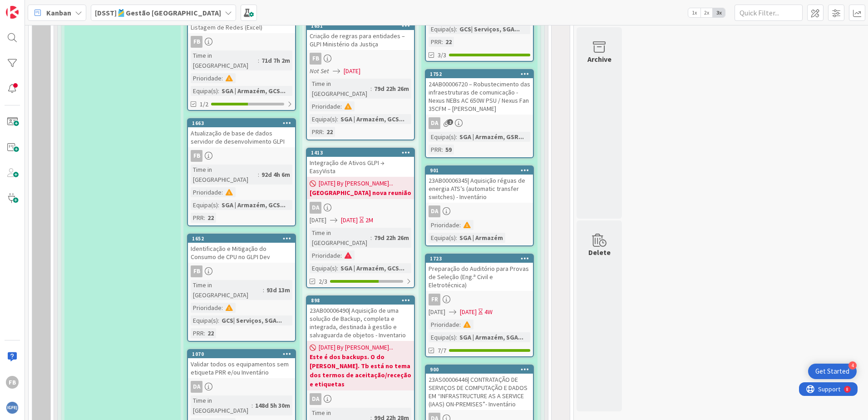 The image size is (868, 420). I want to click on div: 4, so click(853, 365).